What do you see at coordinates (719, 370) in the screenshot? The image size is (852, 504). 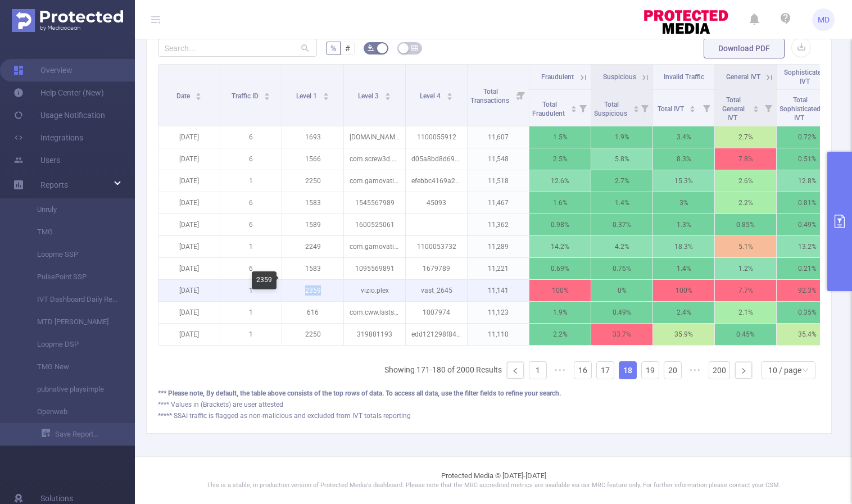 I see `li: 200` at bounding box center [719, 370].